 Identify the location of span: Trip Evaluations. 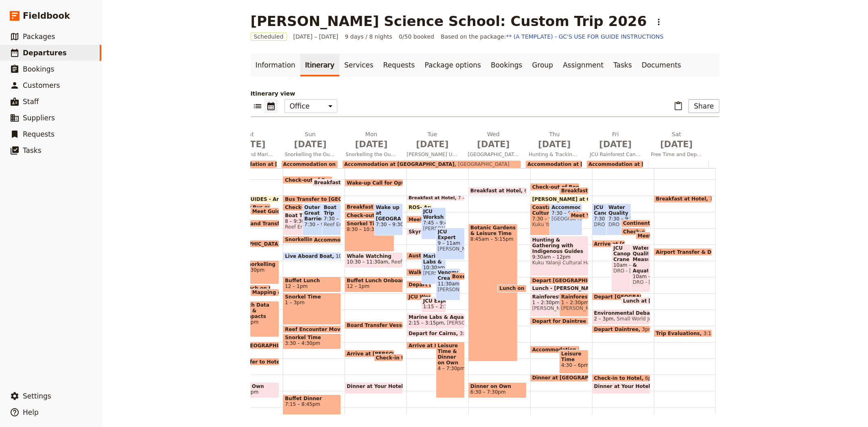
(680, 333).